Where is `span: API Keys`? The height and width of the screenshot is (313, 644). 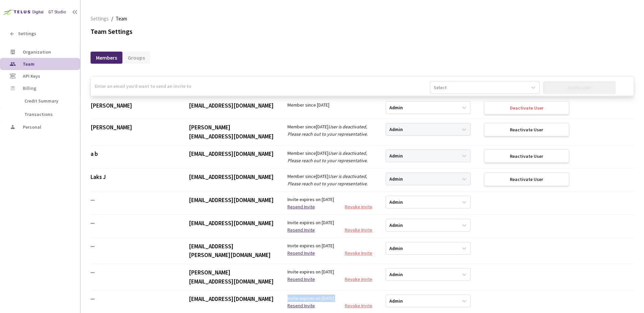
span: API Keys is located at coordinates (32, 76).